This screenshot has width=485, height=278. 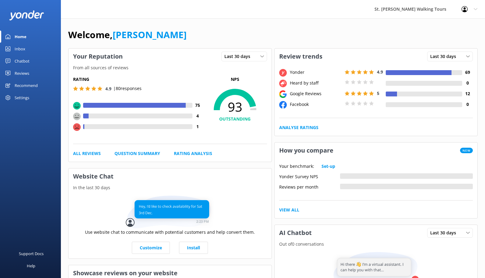 What do you see at coordinates (467, 150) in the screenshot?
I see `span: New` at bounding box center [467, 150].